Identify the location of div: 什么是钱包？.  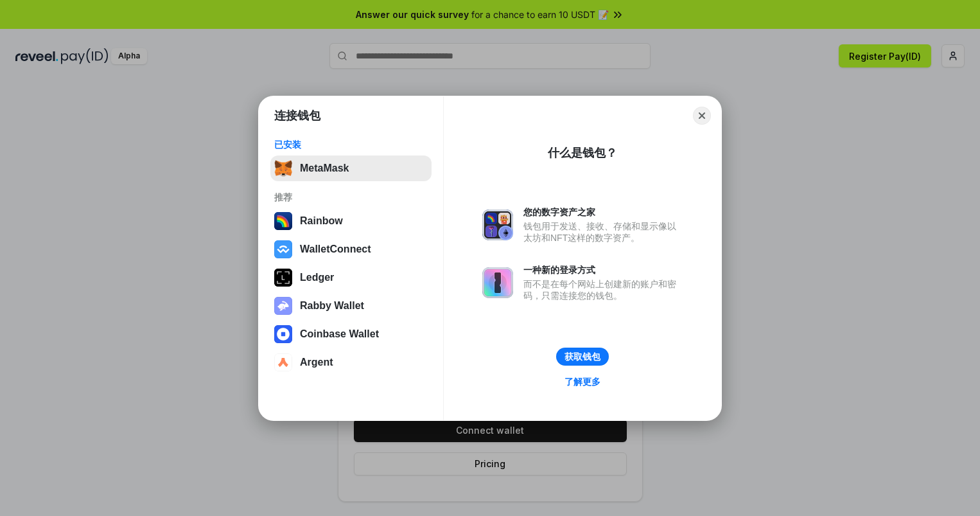
(583, 153).